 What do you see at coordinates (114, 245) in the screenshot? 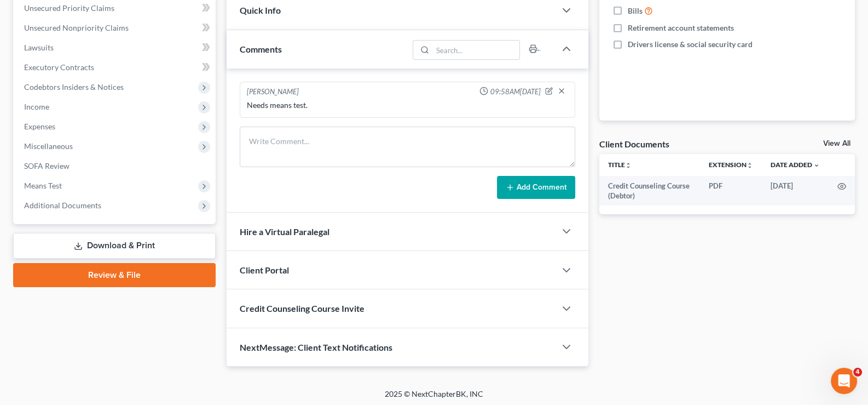
I see `a: Download & Print` at bounding box center [114, 245].